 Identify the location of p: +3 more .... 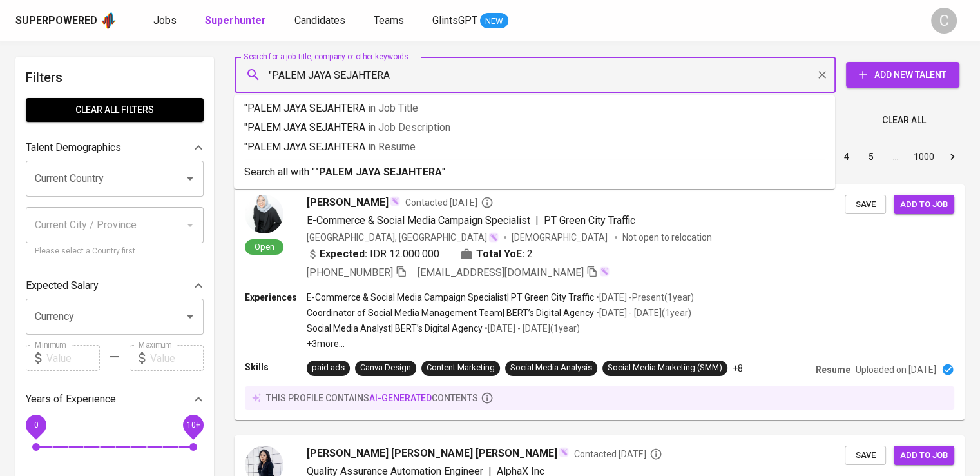
(500, 344).